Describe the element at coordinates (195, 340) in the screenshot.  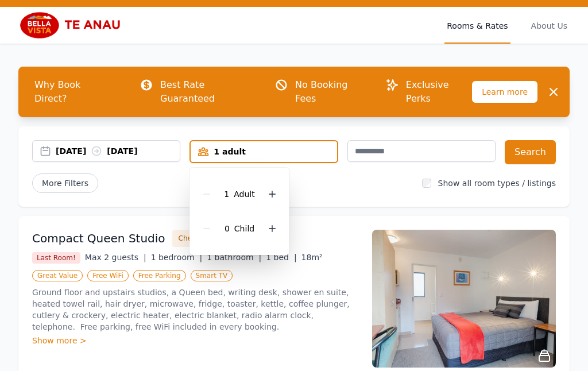
I see `div: Show more >` at that location.